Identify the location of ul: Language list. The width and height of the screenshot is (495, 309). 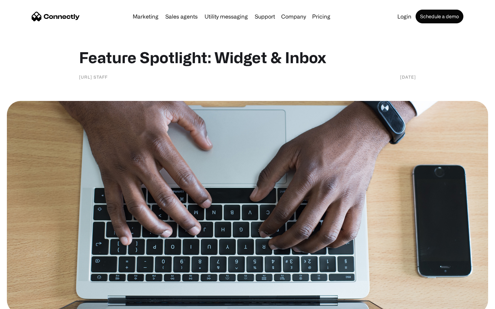
(27, 302).